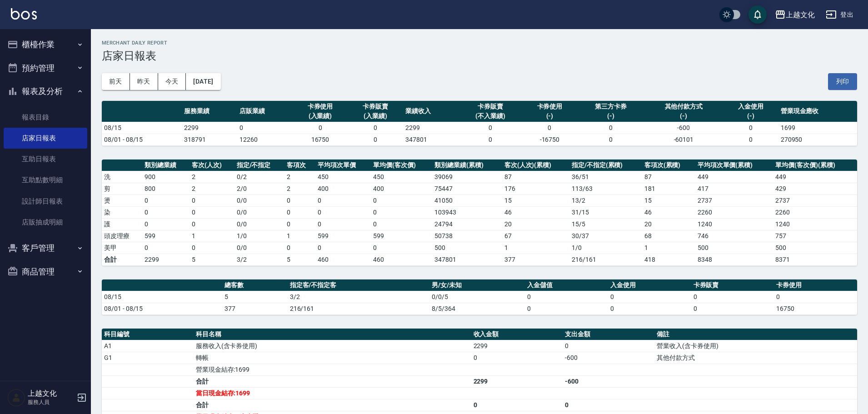 The image size is (868, 414). What do you see at coordinates (467, 224) in the screenshot?
I see `td: 24794` at bounding box center [467, 224].